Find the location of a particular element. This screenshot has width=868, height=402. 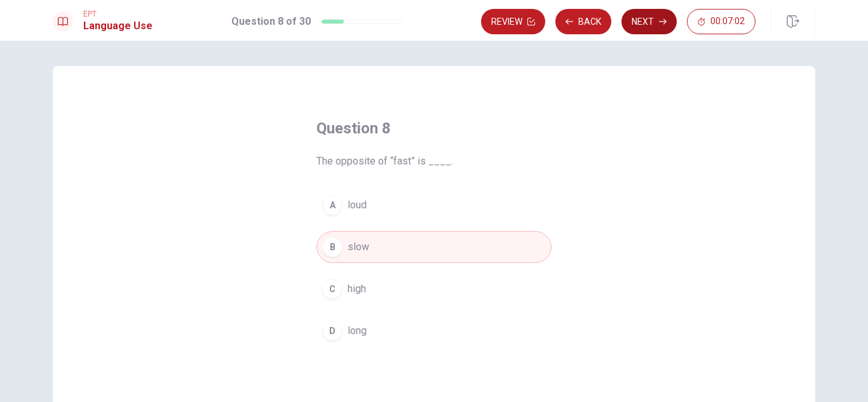

span: EPT is located at coordinates (118, 14).